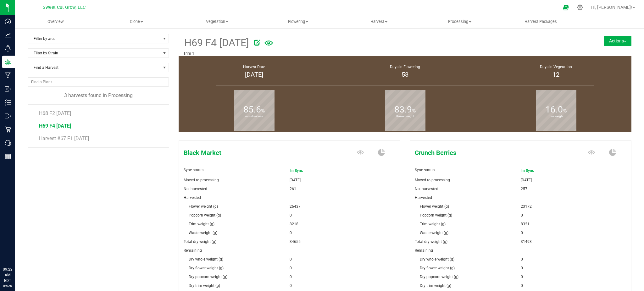 The image size is (644, 291). What do you see at coordinates (541, 22) in the screenshot?
I see `a: Harvest Packages` at bounding box center [541, 22].